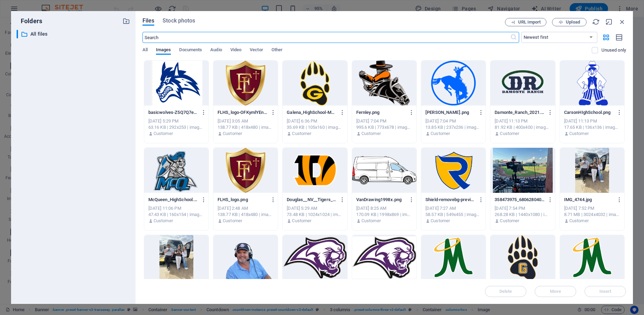 Image resolution: width=644 pixels, height=315 pixels. What do you see at coordinates (176, 127) in the screenshot?
I see `div: 63.16 KB | 292x253 | image/png` at bounding box center [176, 127].